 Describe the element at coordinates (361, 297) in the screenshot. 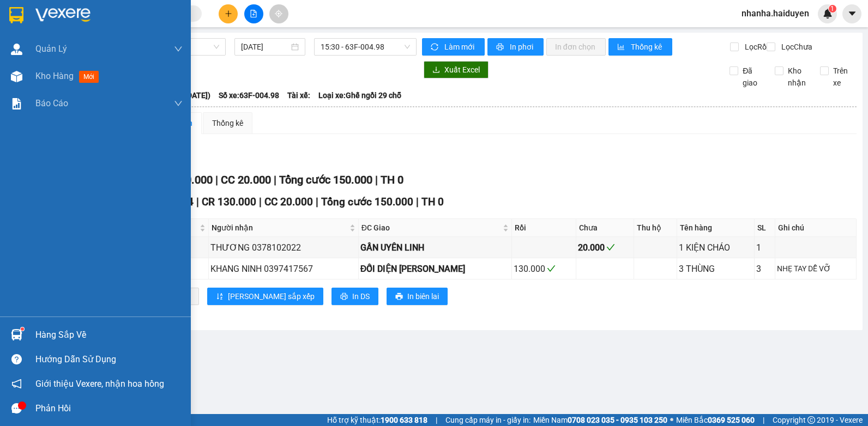

I see `span: In DS` at that location.